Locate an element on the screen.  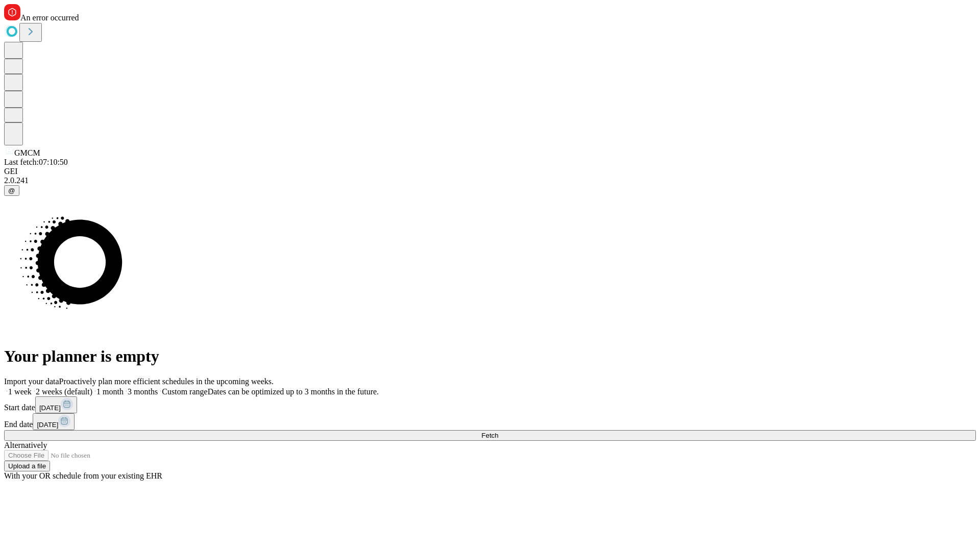
span: Fetch is located at coordinates (489, 435).